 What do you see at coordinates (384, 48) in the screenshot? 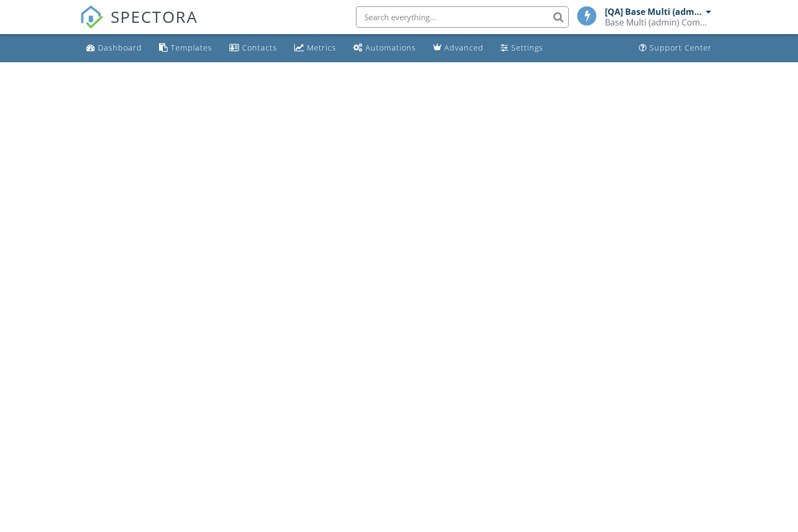
I see `a: Automations (Basic)` at bounding box center [384, 48].